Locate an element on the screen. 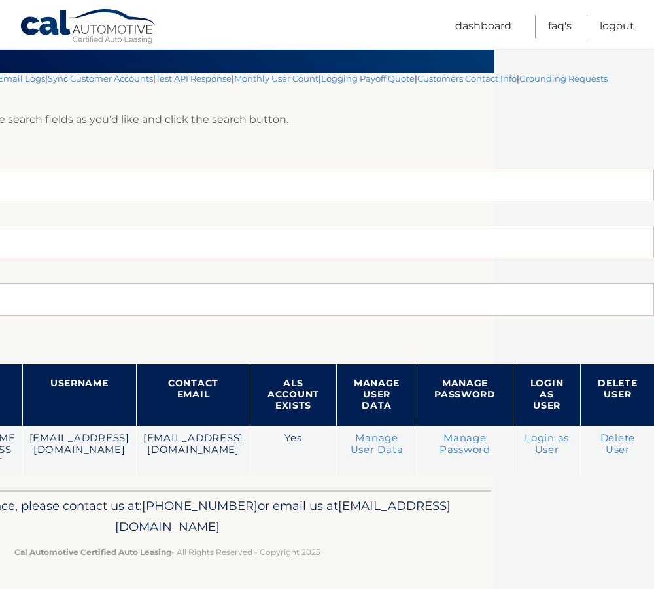  th: ALS Account Exists is located at coordinates (294, 395).